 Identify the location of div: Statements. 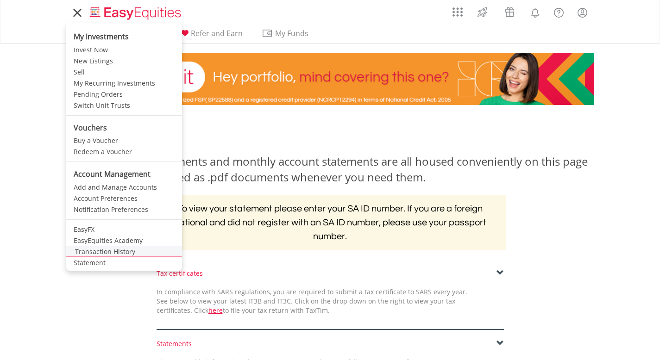
(330, 344).